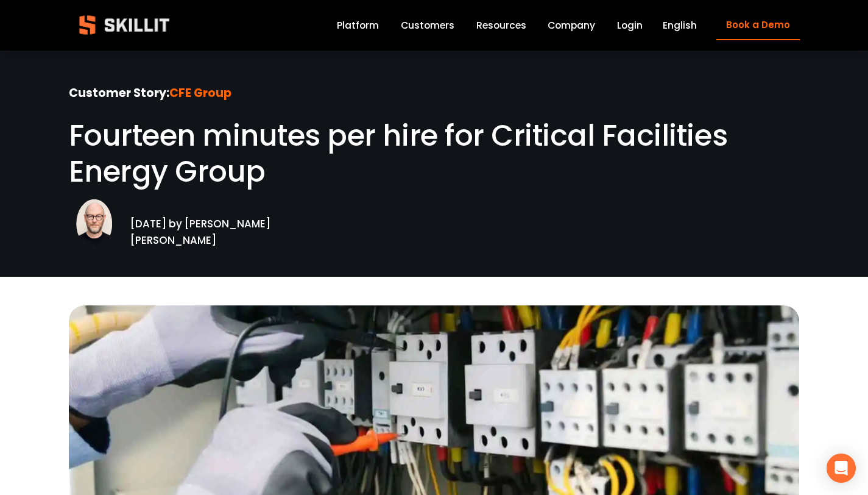 Image resolution: width=868 pixels, height=495 pixels. Describe the element at coordinates (124, 25) in the screenshot. I see `a: Skillit` at that location.